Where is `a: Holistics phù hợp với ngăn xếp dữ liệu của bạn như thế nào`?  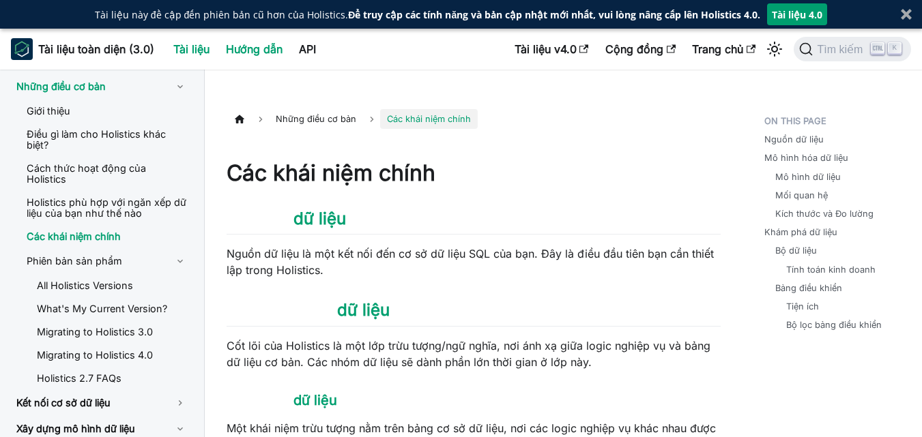 a: Holistics phù hợp với ngăn xếp dữ liệu của bạn như thế nào is located at coordinates (106, 208).